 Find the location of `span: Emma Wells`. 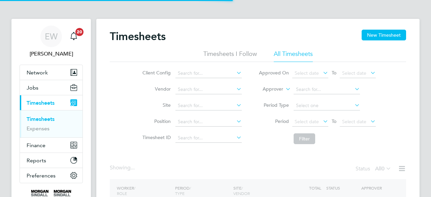

span: Emma Wells is located at coordinates (51, 54).